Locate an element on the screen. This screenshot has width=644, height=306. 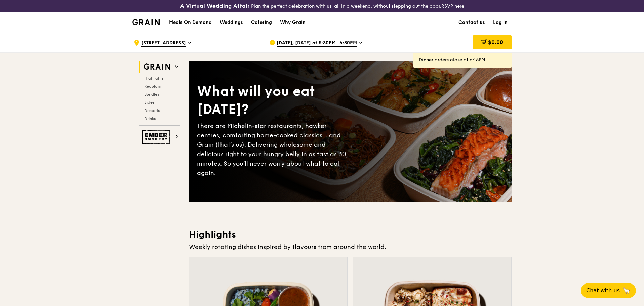
span: Desserts is located at coordinates (152, 110).